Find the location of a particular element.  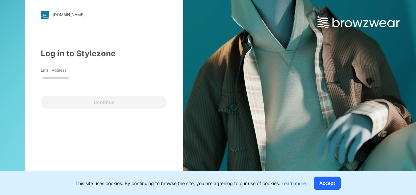

p: This site uses cookies. By continuing to browse the site, you are agreeing to our use of cookies. is located at coordinates (191, 183).